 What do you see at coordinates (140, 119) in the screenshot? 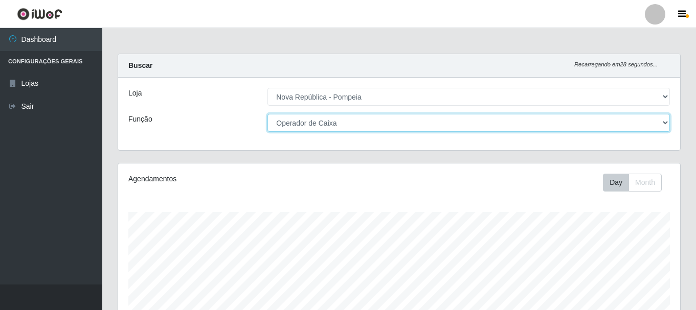
I see `label: Função` at bounding box center [140, 119].